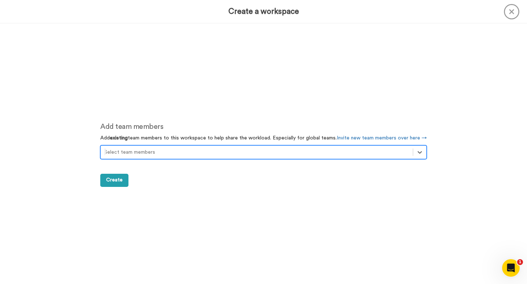 The height and width of the screenshot is (284, 527). What do you see at coordinates (118, 138) in the screenshot?
I see `strong: existing` at bounding box center [118, 138].